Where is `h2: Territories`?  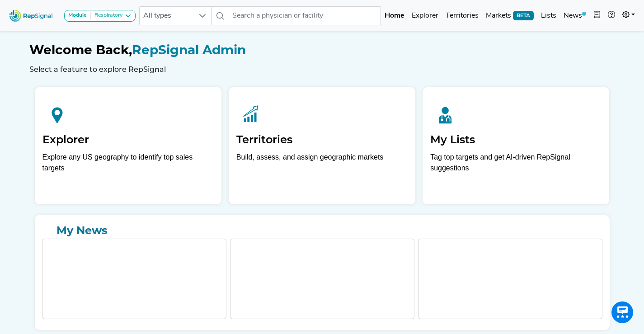
h2: Territories is located at coordinates (322, 140).